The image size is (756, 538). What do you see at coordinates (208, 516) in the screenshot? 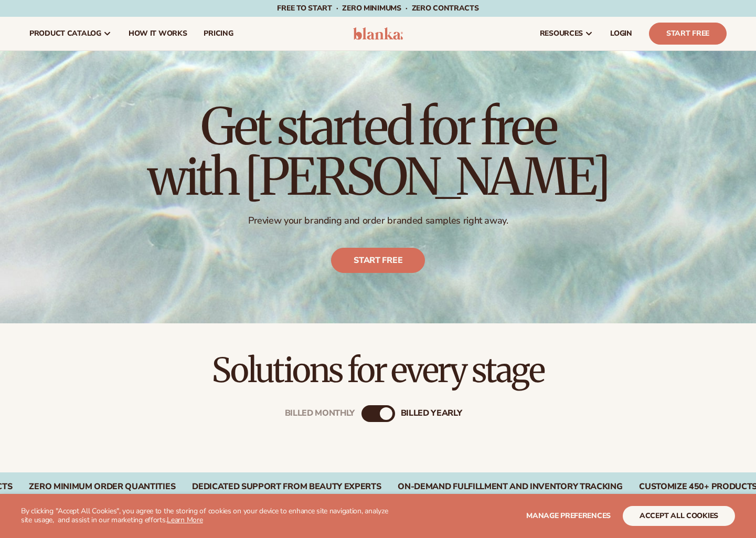
I see `p: By clicking "Accept All Cookies", you agree to the storing of cookies on your device to enhance s...` at bounding box center [208, 516].